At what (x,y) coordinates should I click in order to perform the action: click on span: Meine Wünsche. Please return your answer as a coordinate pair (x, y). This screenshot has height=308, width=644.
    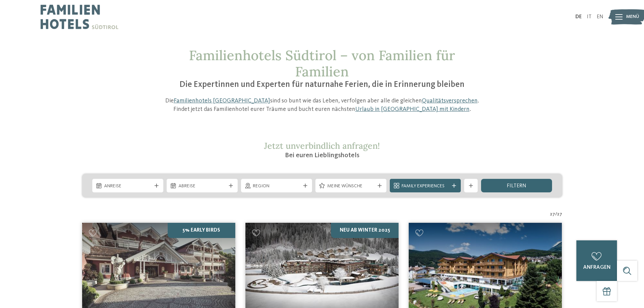
    Looking at the image, I should click on (351, 186).